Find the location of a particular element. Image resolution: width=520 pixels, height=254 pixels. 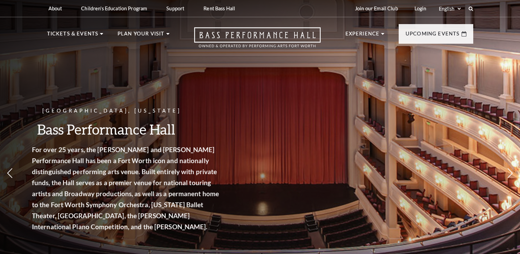

p: Upcoming Events is located at coordinates (433, 36).